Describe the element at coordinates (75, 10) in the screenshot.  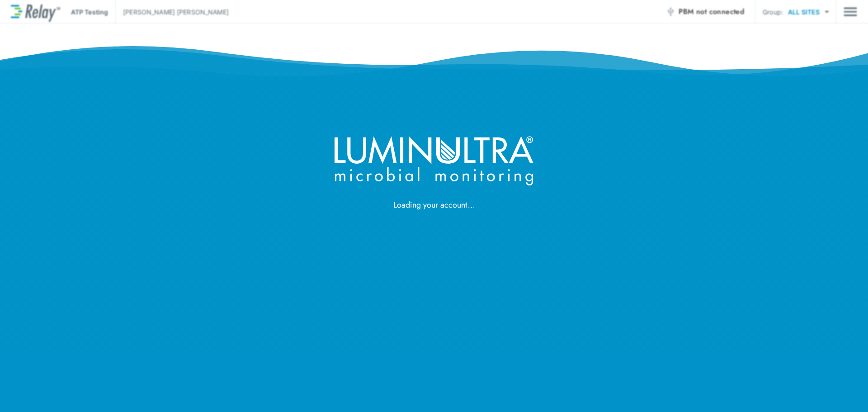
I see `div: BugCount Fuel Test Kit Instructions` at that location.